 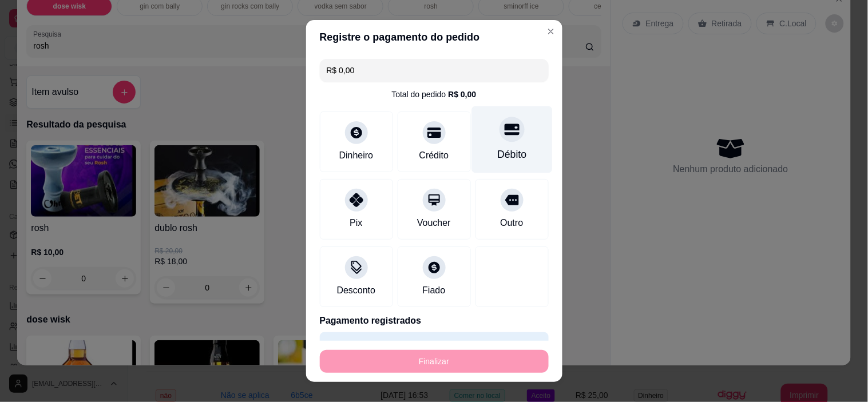 What do you see at coordinates (434, 223) in the screenshot?
I see `div: Voucher` at bounding box center [434, 223].